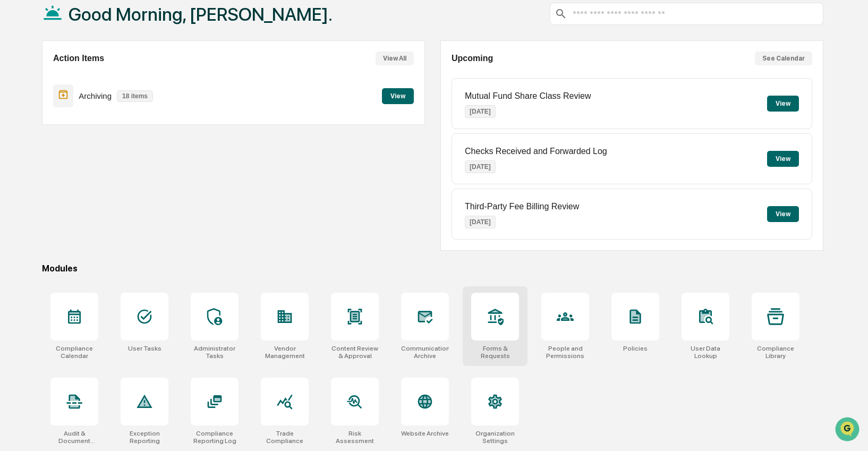  Describe the element at coordinates (285, 352) in the screenshot. I see `div: Vendor Management` at that location.